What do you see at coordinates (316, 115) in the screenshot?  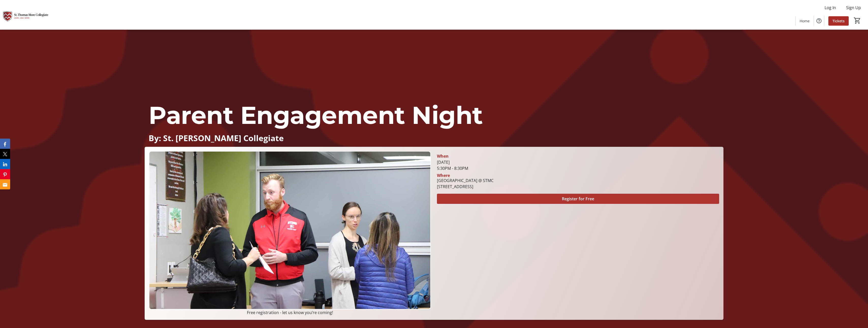 I see `span: Parent Engagement Night` at bounding box center [316, 115].